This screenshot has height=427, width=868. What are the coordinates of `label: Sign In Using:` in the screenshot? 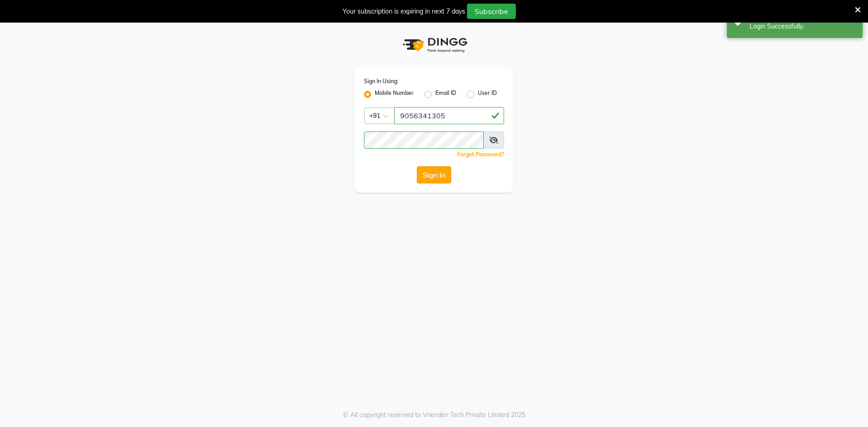 It's located at (381, 81).